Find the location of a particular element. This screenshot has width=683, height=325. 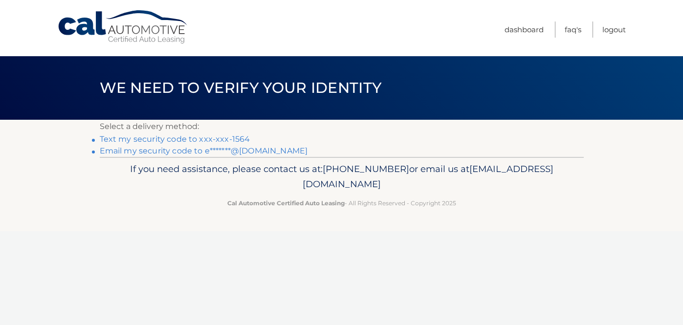

p: - All Rights Reserved - Copyright 2025 is located at coordinates (342, 203).